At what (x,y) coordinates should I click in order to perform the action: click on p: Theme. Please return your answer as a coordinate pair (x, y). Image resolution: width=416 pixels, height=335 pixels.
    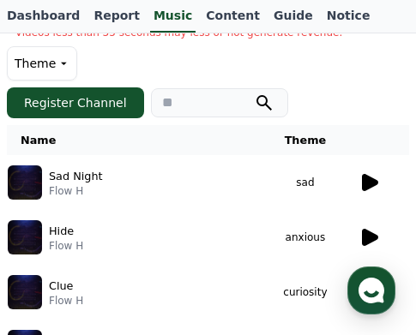
    Looking at the image, I should click on (35, 63).